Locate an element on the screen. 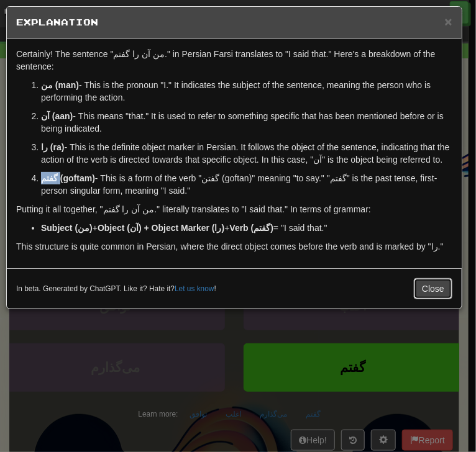  strong: Subject (من) is located at coordinates (67, 228).